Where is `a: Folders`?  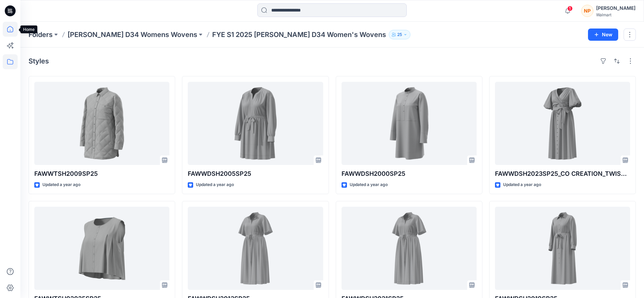
a: Folders is located at coordinates (40, 35).